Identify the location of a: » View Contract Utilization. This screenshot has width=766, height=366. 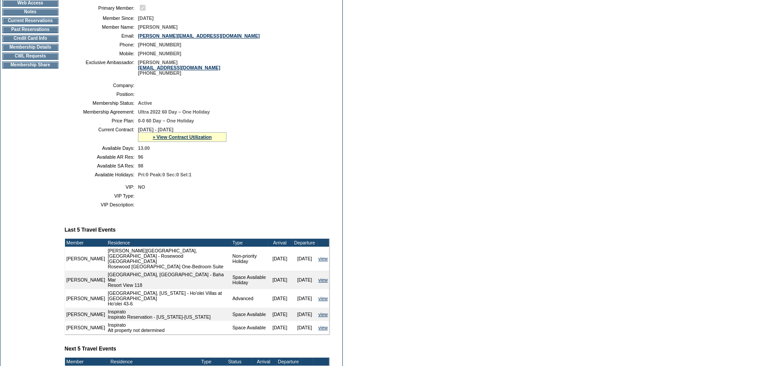
(182, 137).